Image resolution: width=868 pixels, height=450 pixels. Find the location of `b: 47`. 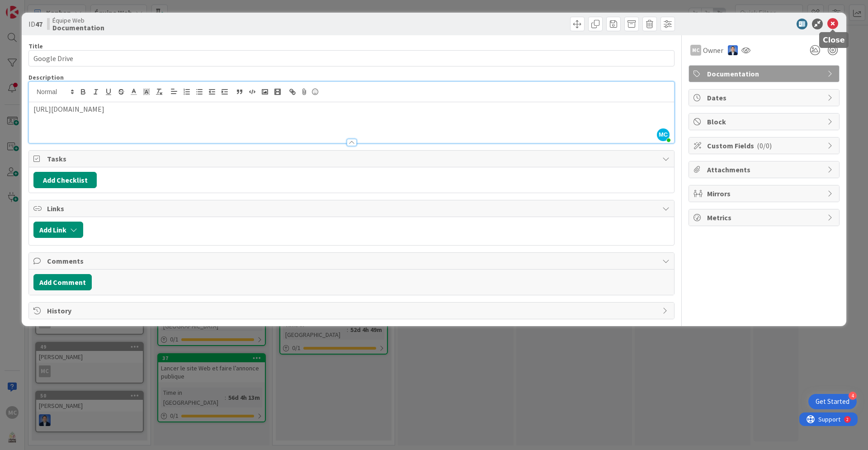

b: 47 is located at coordinates (39, 24).